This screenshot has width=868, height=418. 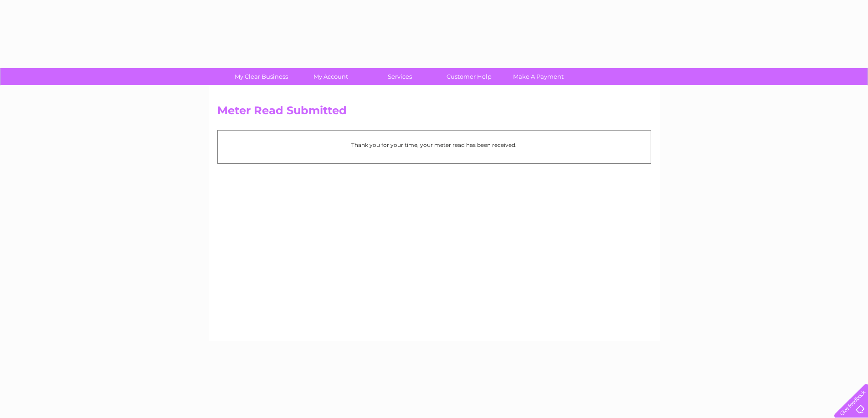 What do you see at coordinates (538, 77) in the screenshot?
I see `a: Make A Payment` at bounding box center [538, 77].